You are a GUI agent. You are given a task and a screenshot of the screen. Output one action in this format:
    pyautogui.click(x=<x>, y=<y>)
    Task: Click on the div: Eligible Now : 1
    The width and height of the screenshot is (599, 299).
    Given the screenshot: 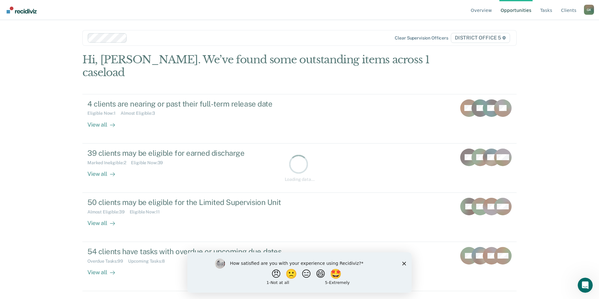 What is the action you would take?
    pyautogui.click(x=104, y=113)
    